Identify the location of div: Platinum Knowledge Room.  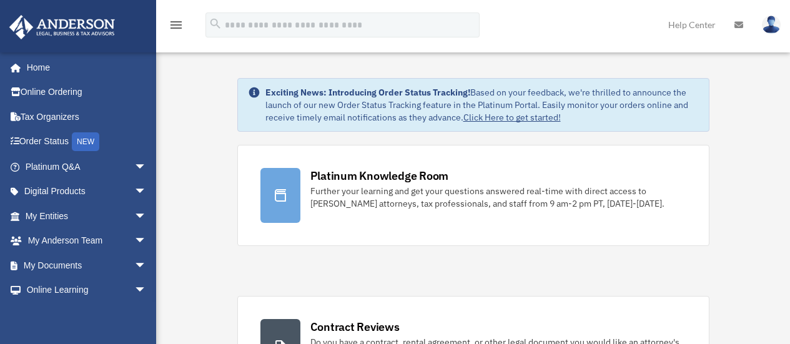
(380, 176).